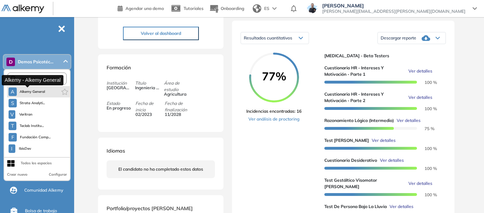  I want to click on span: Demos Psicotéc..., so click(36, 62).